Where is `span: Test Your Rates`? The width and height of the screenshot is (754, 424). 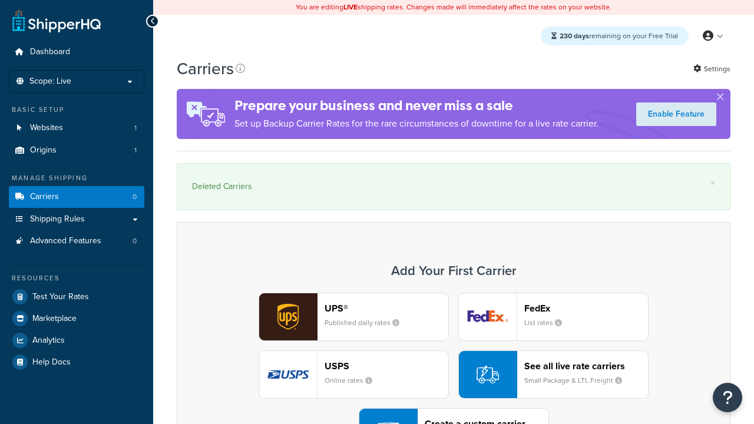
span: Test Your Rates is located at coordinates (61, 297).